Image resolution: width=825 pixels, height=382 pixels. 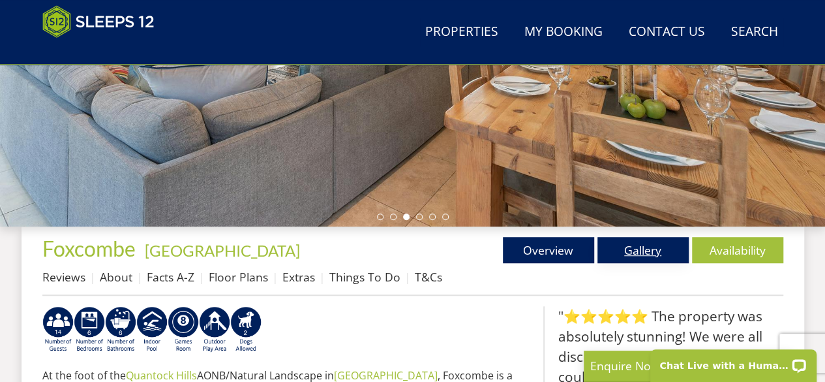 I want to click on a: Gallery, so click(x=643, y=250).